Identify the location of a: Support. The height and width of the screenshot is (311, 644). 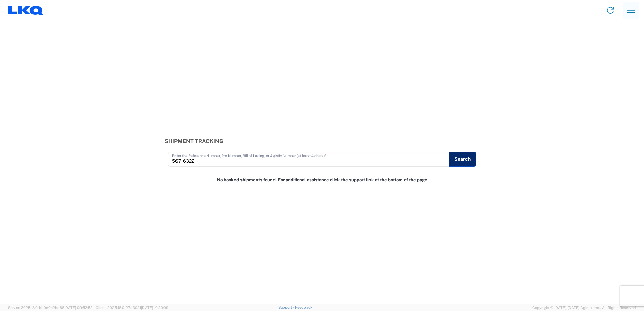
(286, 308).